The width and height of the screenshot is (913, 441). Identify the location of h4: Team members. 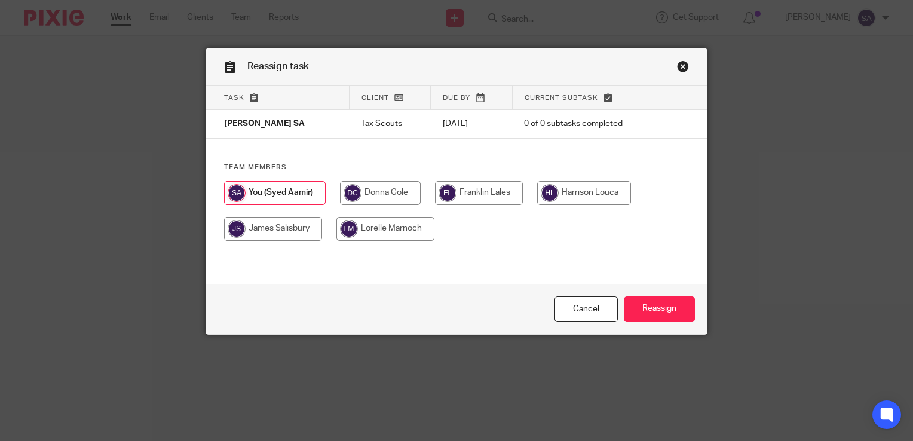
(457, 167).